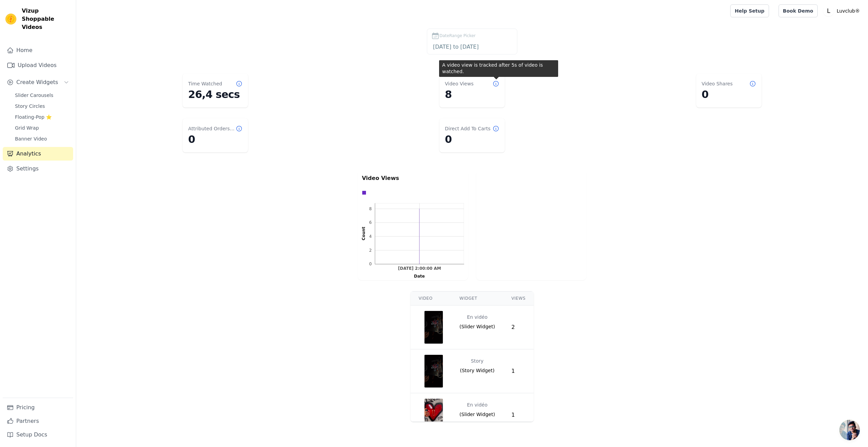  Describe the element at coordinates (212, 129) in the screenshot. I see `dt: Attributed Orders Count` at that location.